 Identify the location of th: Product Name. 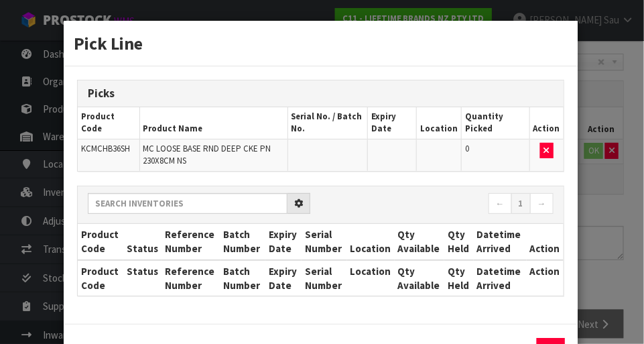
(213, 122).